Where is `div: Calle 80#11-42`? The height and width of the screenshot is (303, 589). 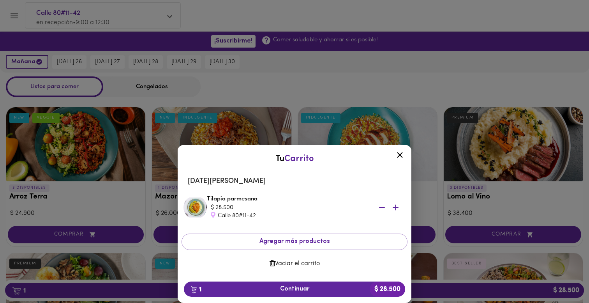
div: Calle 80#11-42 is located at coordinates (289, 215).